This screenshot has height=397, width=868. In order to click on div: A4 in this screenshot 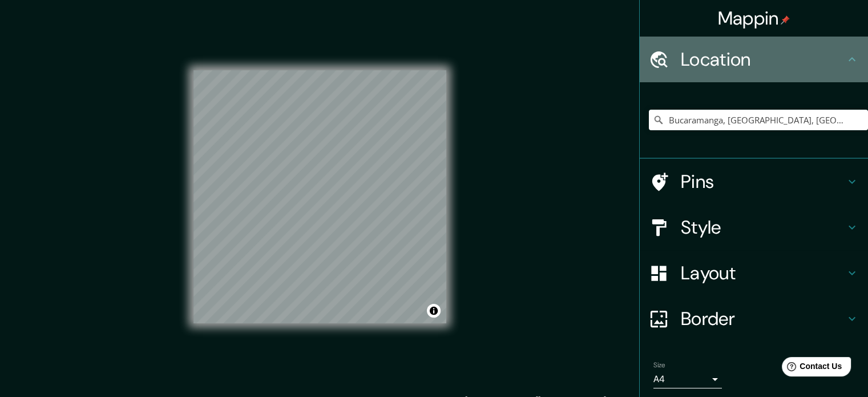, I will do `click(688, 380)`.